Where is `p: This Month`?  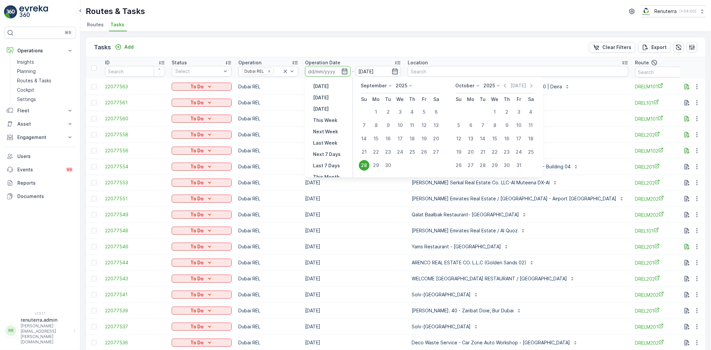 p: This Month is located at coordinates (327, 177).